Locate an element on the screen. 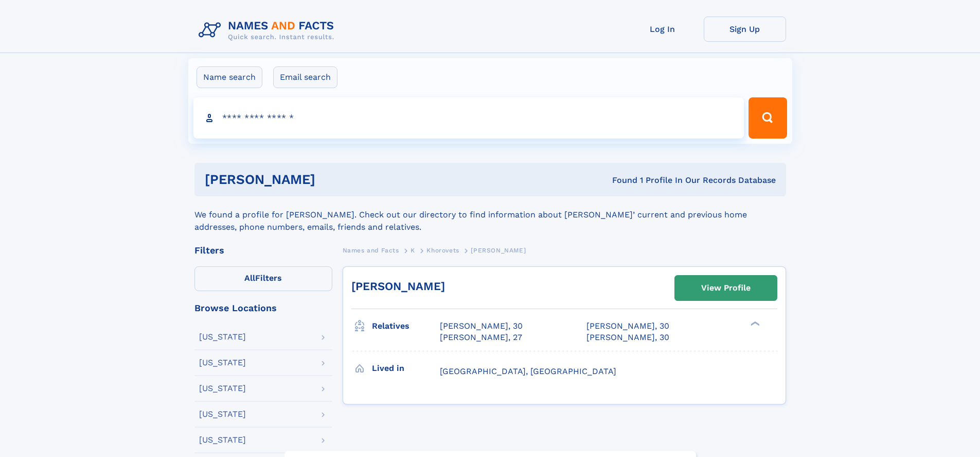 Image resolution: width=980 pixels, height=457 pixels. a: Khorovets is located at coordinates (442, 250).